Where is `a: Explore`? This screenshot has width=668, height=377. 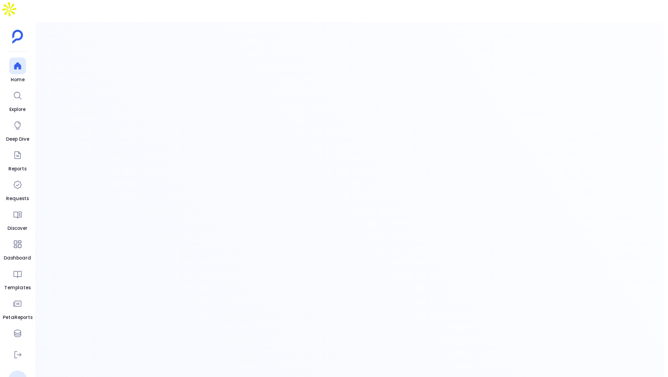 a: Explore is located at coordinates (18, 100).